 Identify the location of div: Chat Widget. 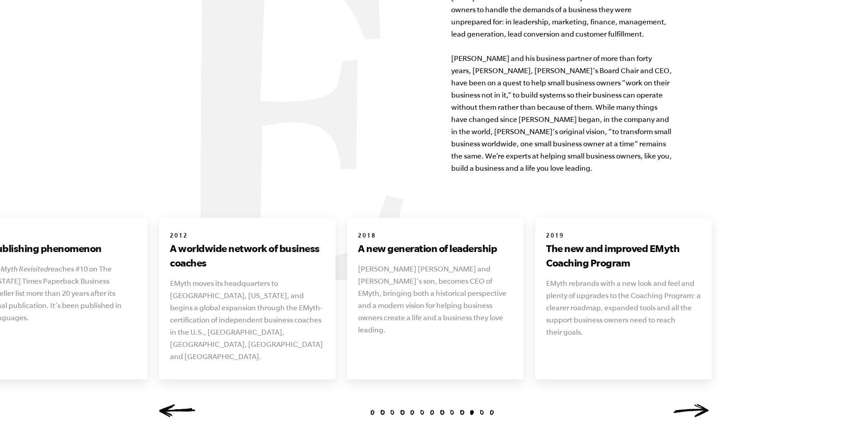
(845, 404).